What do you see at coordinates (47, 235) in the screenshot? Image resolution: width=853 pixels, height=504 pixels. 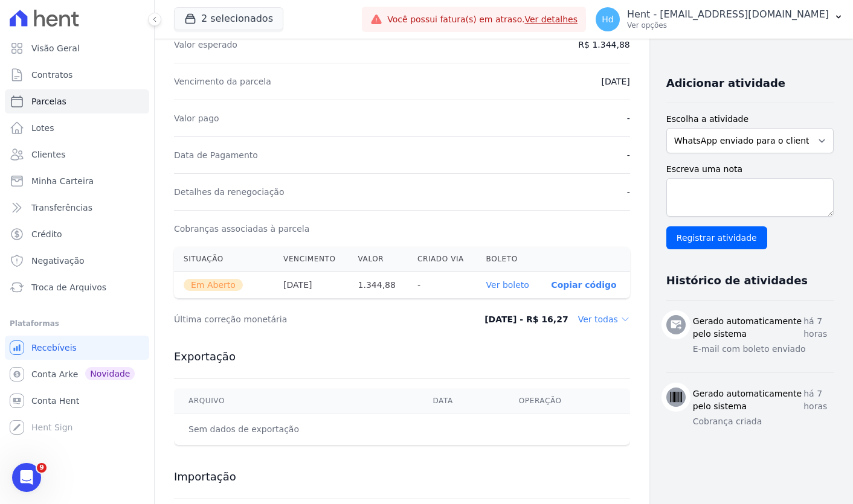 I see `span: Crédito` at bounding box center [47, 235].